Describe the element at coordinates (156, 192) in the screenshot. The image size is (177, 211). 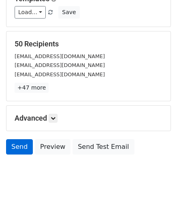
I see `div: Widget de chat` at that location.